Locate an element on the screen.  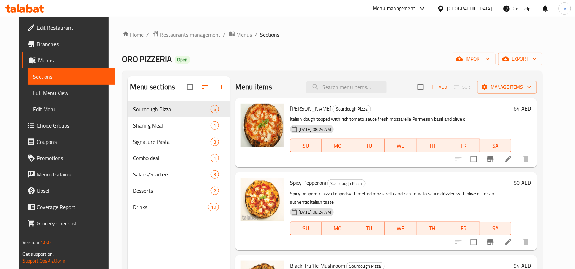
div: Sharing Meal1 is located at coordinates (179, 126).